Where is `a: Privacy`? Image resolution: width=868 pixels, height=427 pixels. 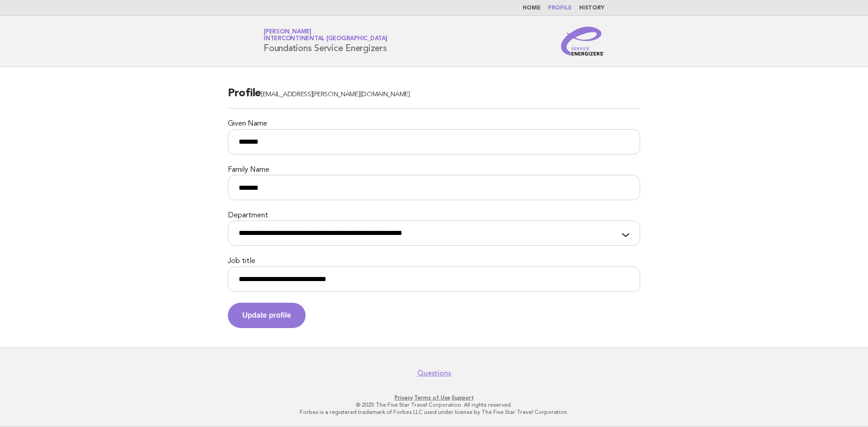
a: Privacy is located at coordinates (404, 398).